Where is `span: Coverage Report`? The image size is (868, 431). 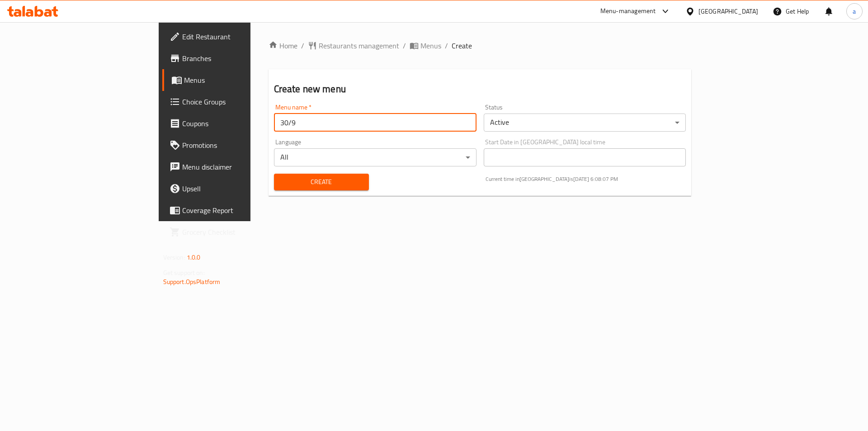 span: Coverage Report is located at coordinates (240, 211).